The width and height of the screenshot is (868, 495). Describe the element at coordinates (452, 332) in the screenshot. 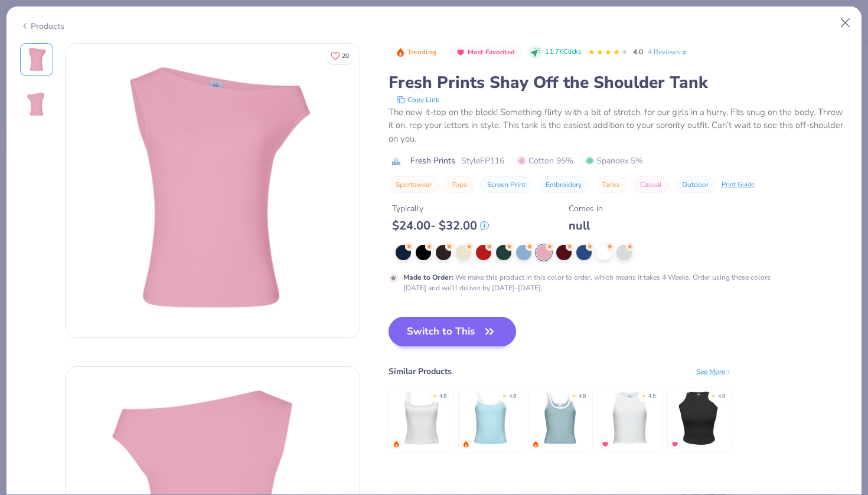

I see `button: Switch to This` at that location.